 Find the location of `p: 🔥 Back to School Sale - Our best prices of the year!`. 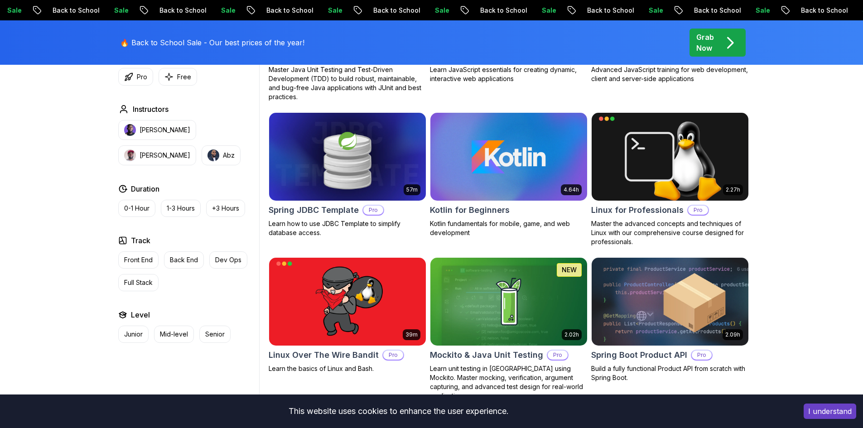

p: 🔥 Back to School Sale - Our best prices of the year! is located at coordinates (212, 43).